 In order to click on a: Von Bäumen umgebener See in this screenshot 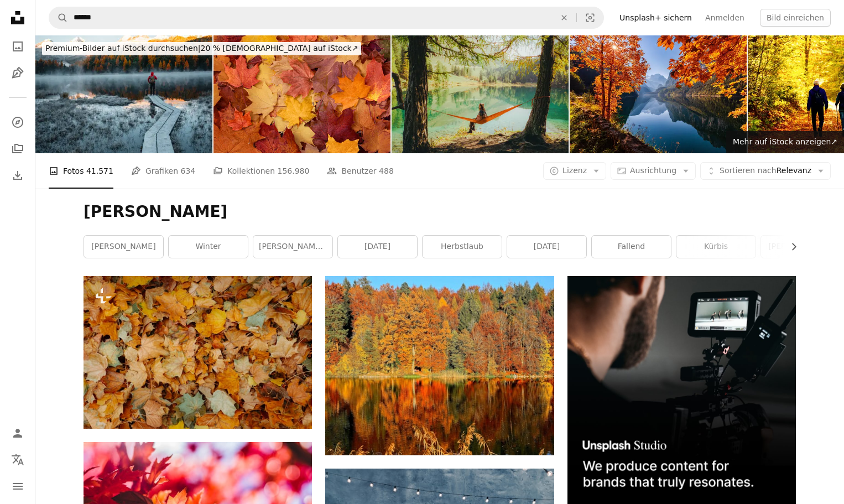, I will do `click(439, 365)`.